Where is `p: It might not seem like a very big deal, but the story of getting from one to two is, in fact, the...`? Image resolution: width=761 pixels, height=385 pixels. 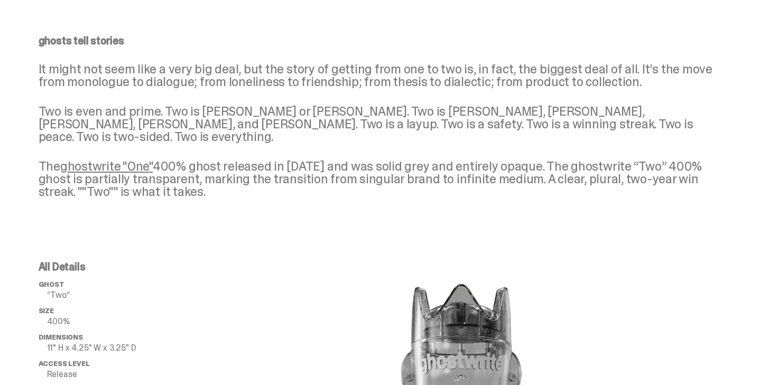
p: It might not seem like a very big deal, but the story of getting from one to two is, in fact, the... is located at coordinates (377, 76).